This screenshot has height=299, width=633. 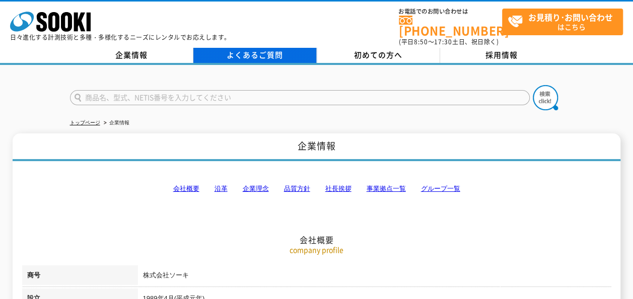 I want to click on td: 株式会社ソーキ, so click(x=374, y=277).